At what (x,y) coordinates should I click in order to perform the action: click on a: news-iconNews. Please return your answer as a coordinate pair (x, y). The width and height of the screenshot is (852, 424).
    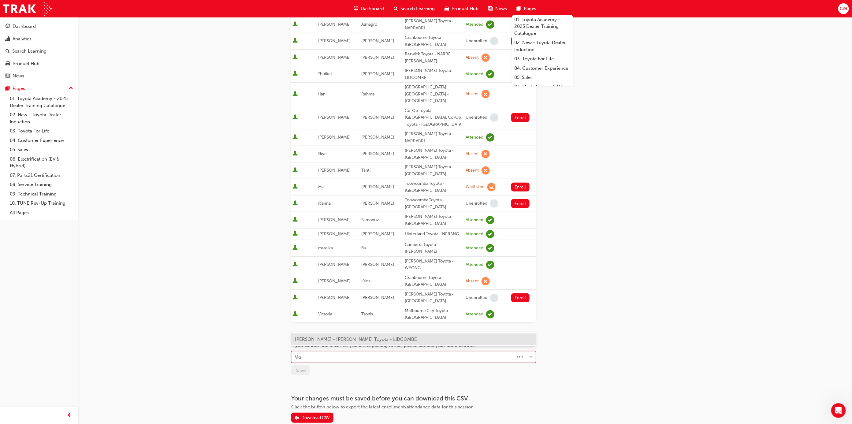
    Looking at the image, I should click on (498, 9).